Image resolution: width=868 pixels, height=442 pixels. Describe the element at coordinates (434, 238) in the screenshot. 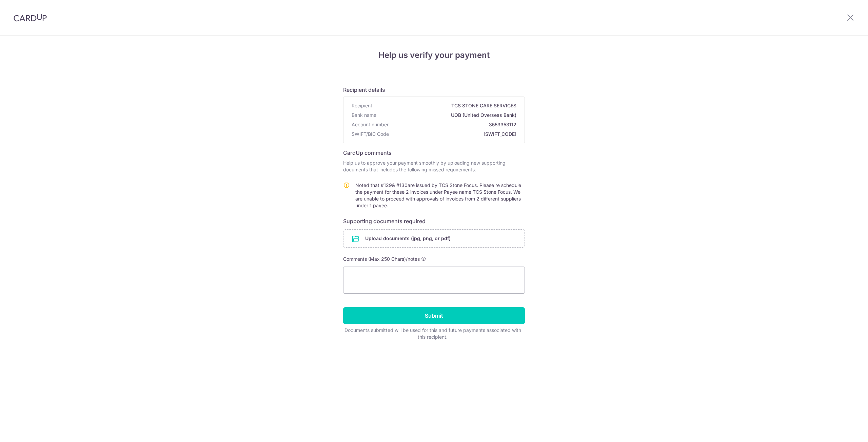

I see `div: Upload documents (jpg, png, or pdf)` at that location.